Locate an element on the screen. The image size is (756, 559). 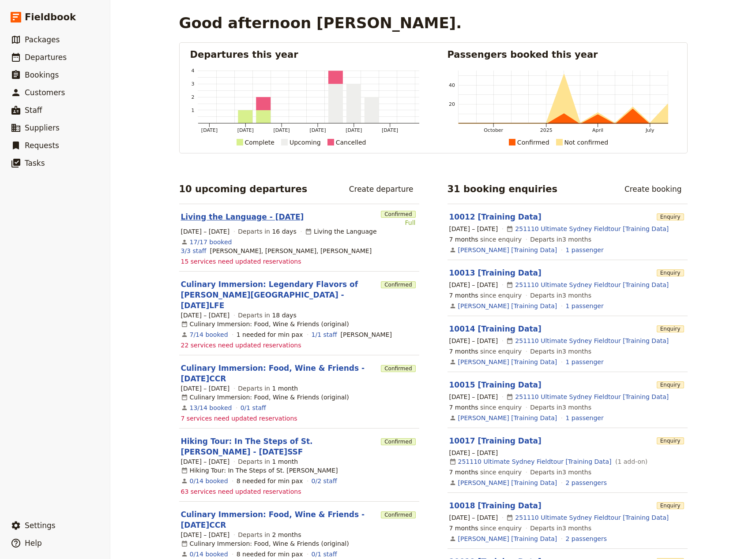
span: Giulia Massetti, Emma Sarti, Franco Locatelli is located at coordinates (291, 251).